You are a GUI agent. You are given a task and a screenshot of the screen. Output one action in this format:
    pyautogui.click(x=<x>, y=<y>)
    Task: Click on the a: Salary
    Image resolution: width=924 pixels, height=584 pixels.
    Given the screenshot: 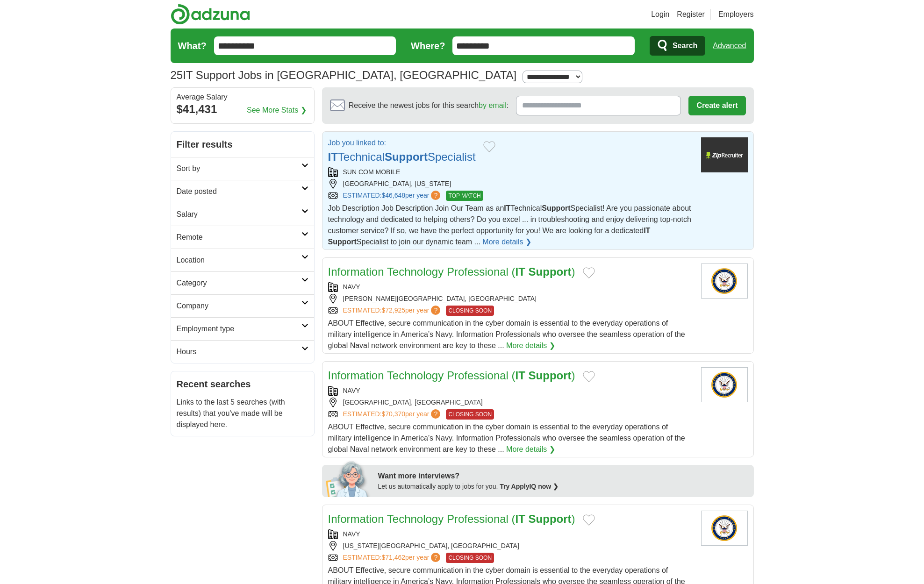 What is the action you would take?
    pyautogui.click(x=242, y=214)
    